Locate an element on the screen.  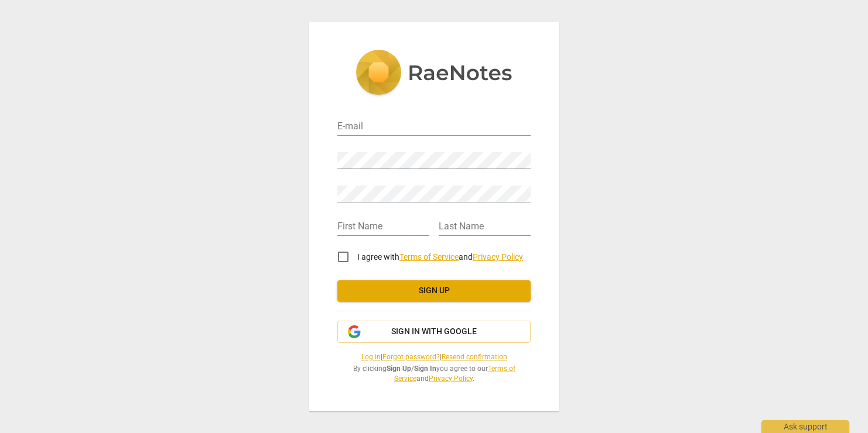
span: Sign up is located at coordinates (434, 291).